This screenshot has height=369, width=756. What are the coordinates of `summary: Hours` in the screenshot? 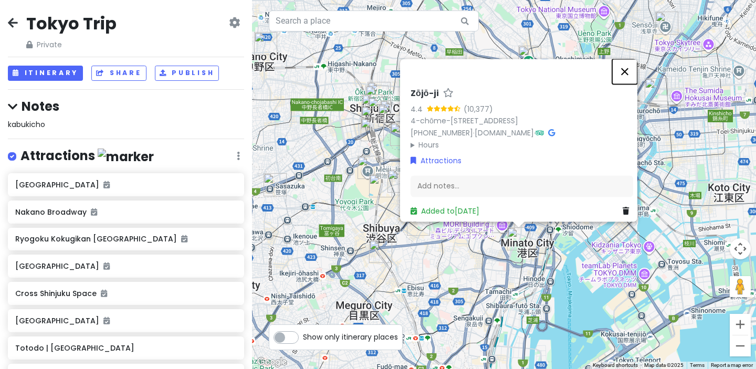 It's located at (522, 145).